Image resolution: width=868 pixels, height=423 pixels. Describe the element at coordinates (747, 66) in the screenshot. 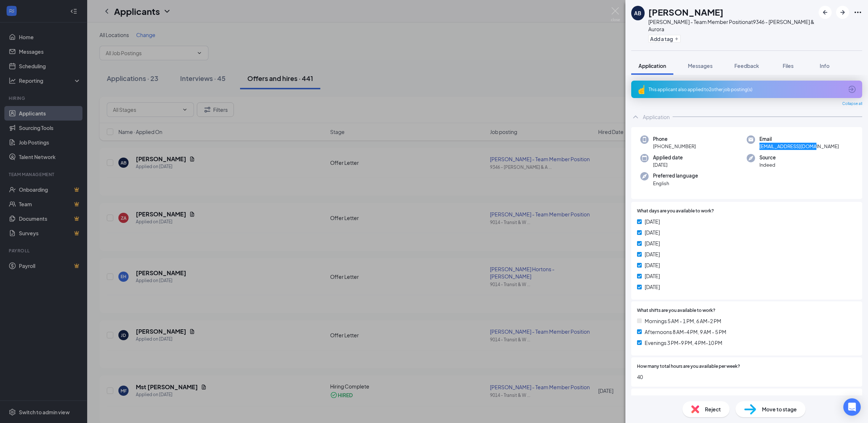

I see `span: Feedback` at that location.